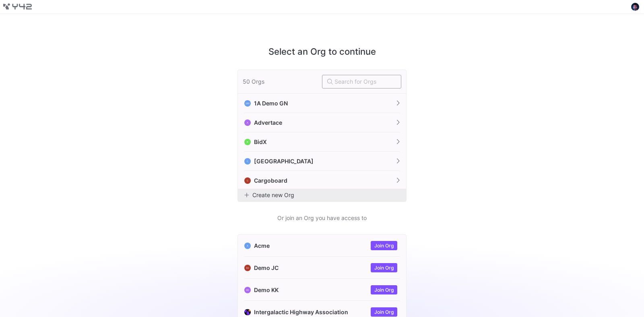 The height and width of the screenshot is (317, 644). I want to click on span: Demo KK, so click(311, 290).